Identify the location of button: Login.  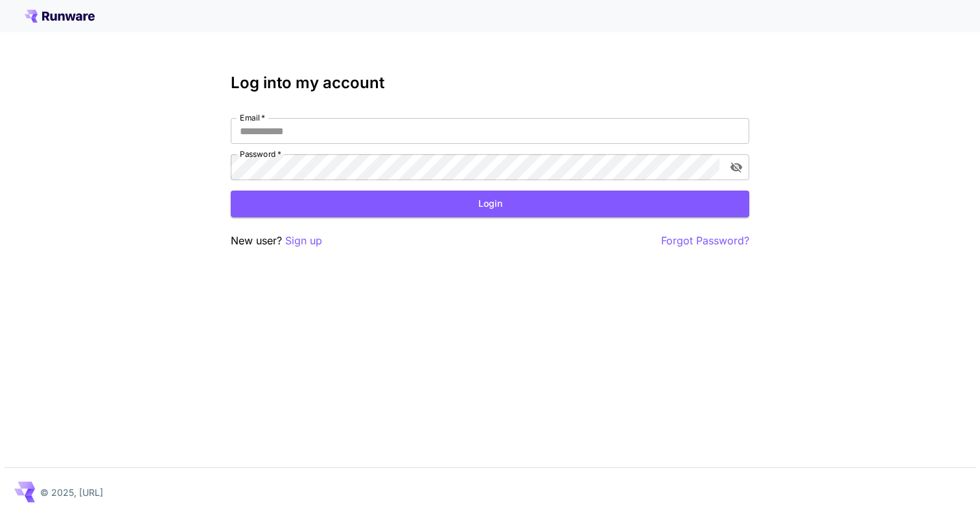
(490, 204).